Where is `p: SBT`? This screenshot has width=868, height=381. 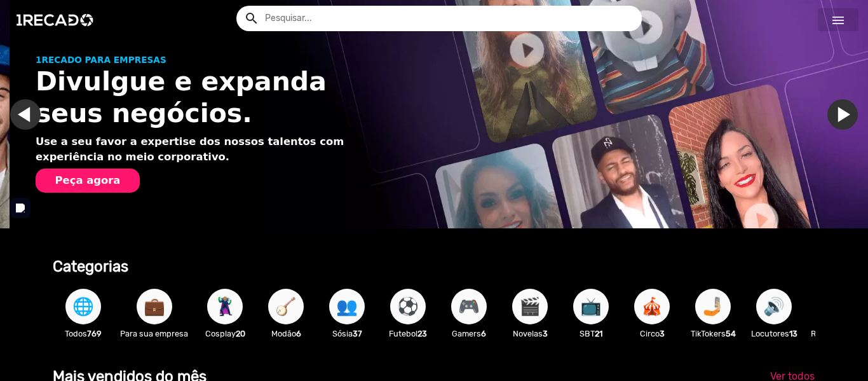
p: SBT is located at coordinates (591, 333).